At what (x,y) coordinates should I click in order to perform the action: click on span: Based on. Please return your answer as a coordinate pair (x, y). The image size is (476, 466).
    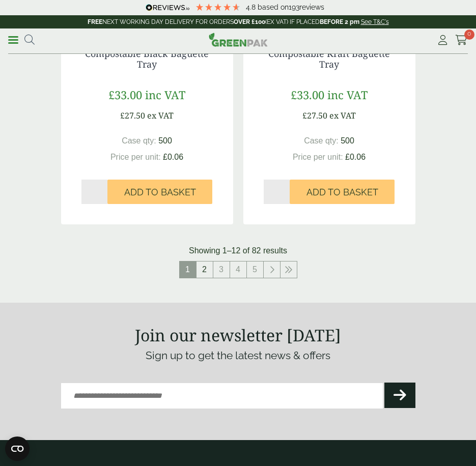
    Looking at the image, I should click on (273, 7).